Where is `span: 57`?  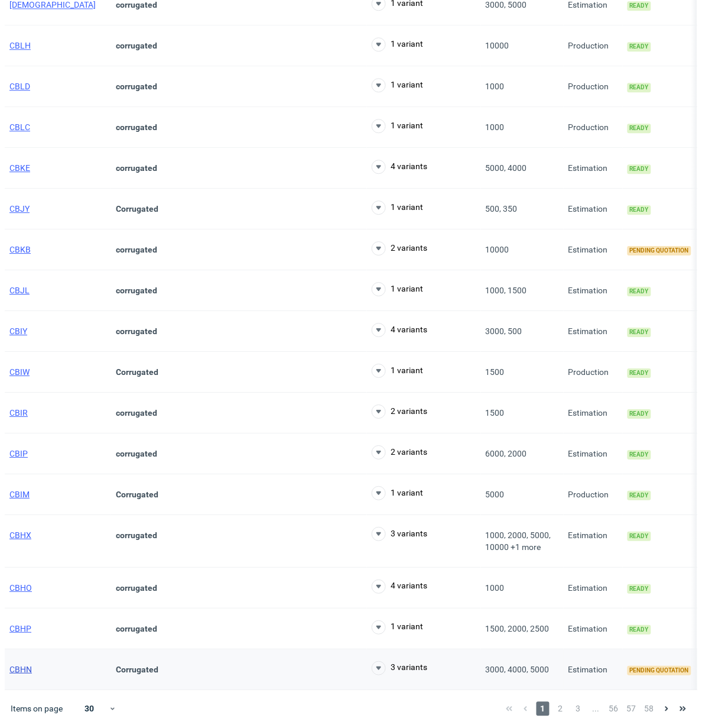
span: 57 is located at coordinates (632, 709).